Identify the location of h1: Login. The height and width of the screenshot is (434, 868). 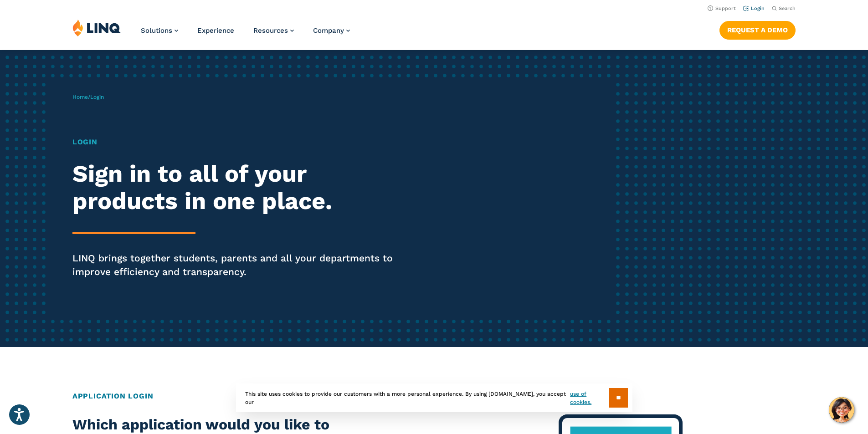
(239, 142).